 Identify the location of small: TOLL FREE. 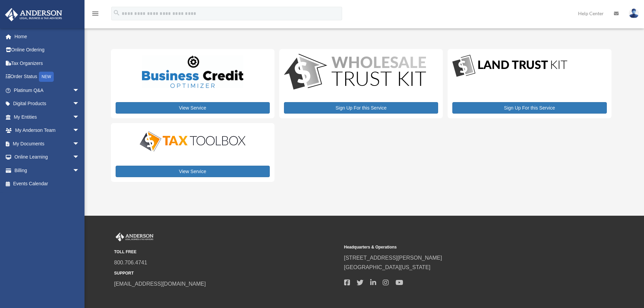
(227, 252).